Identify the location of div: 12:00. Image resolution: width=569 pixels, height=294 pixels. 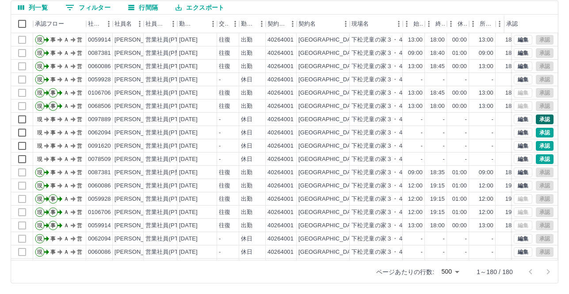
(415, 212).